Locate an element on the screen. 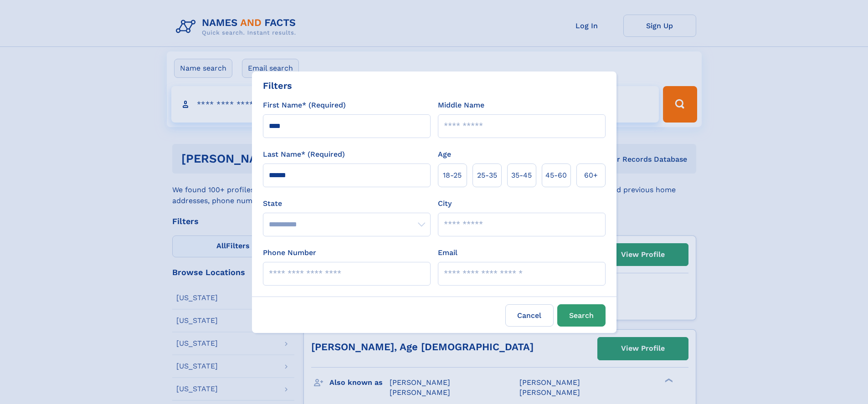 Image resolution: width=868 pixels, height=404 pixels. label: Cancel is located at coordinates (530, 315).